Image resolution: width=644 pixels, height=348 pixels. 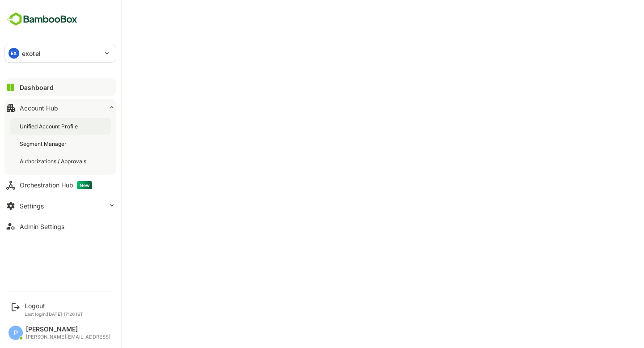 I want to click on div: Unified Account Profile, so click(x=50, y=126).